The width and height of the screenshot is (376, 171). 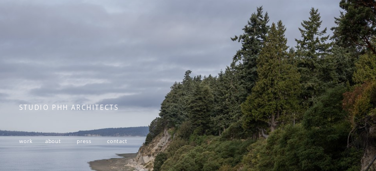 I want to click on span: press, so click(x=84, y=141).